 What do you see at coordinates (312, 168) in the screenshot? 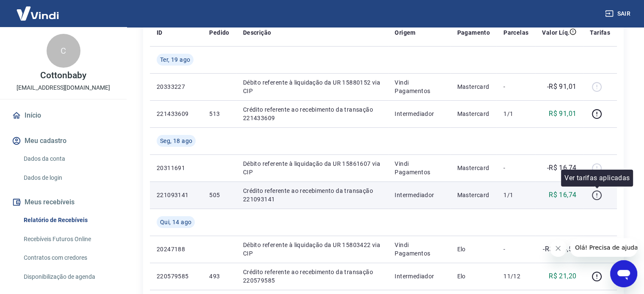
I see `p: Débito referente à liquidação da UR 15861607 via CIP` at bounding box center [312, 168].